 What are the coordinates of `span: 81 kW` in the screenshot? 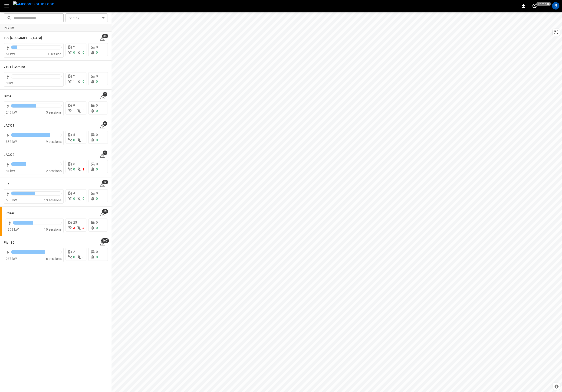 It's located at (10, 171).